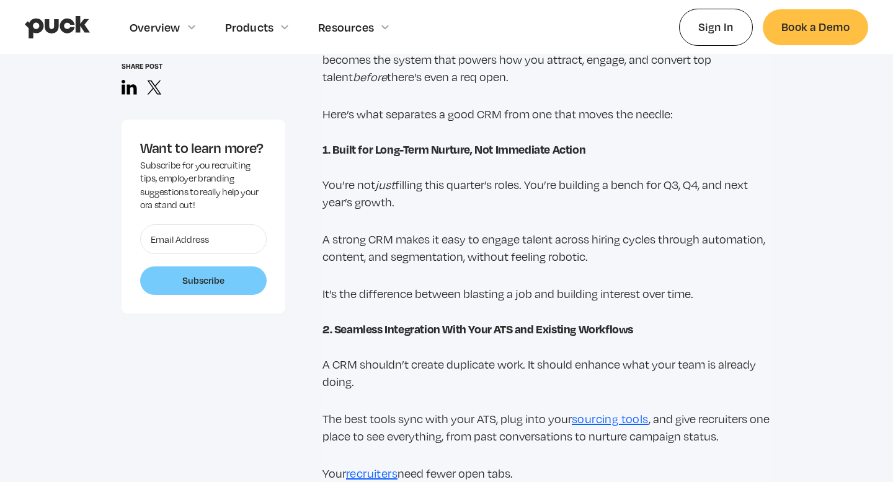 This screenshot has height=482, width=893. What do you see at coordinates (203, 185) in the screenshot?
I see `div: Subscribe for you recruiting tips, employer branding suggestions to really help your ora stand out!` at bounding box center [203, 185].